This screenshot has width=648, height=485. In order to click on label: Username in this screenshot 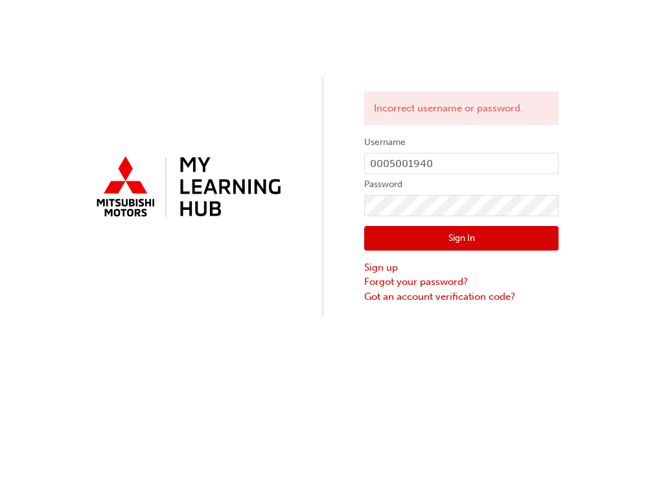, I will do `click(461, 143)`.